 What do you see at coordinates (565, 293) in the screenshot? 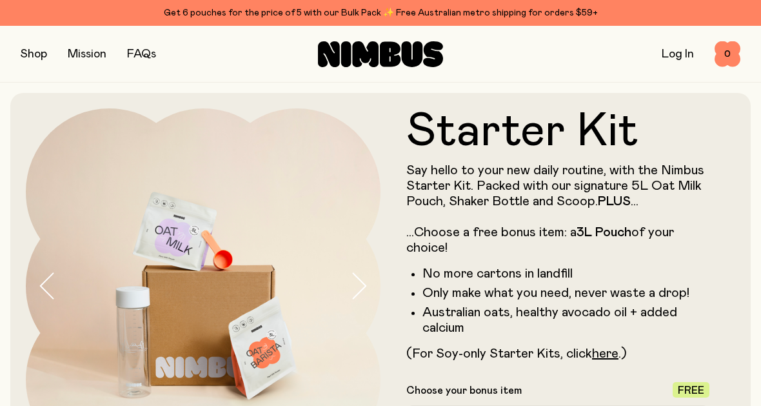
I see `li: Only make what you need, never waste a drop!` at bounding box center [565, 293].